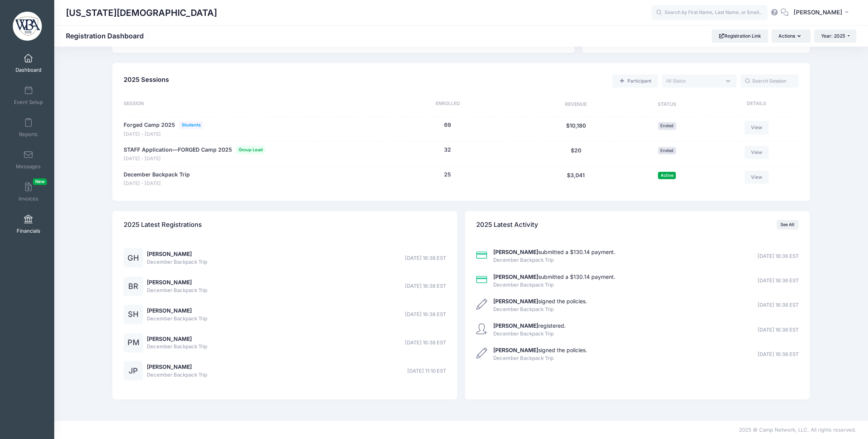 This screenshot has height=439, width=868. What do you see at coordinates (667, 175) in the screenshot?
I see `span: Active` at bounding box center [667, 175].